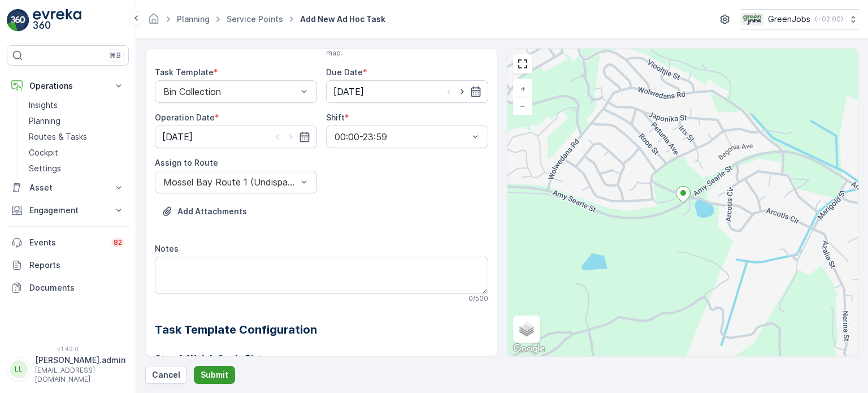 The width and height of the screenshot is (868, 393). Describe the element at coordinates (343, 19) in the screenshot. I see `span: Add New Ad Hoc Task` at that location.